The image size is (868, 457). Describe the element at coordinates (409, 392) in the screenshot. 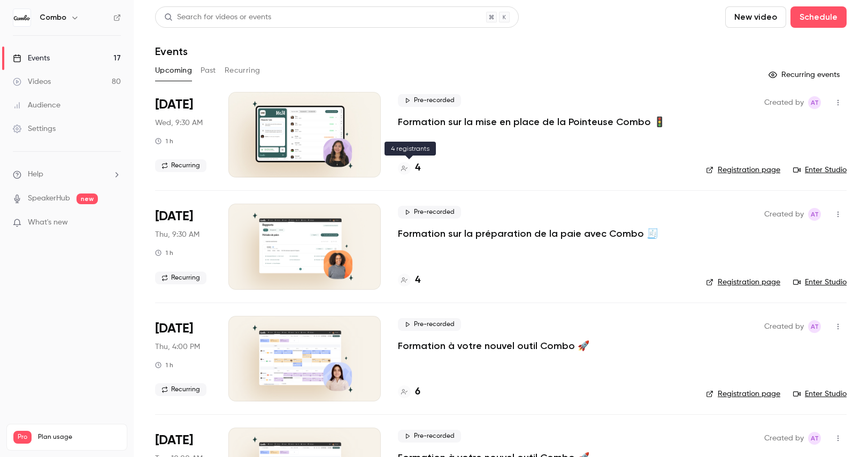

I see `a: 6` at that location.